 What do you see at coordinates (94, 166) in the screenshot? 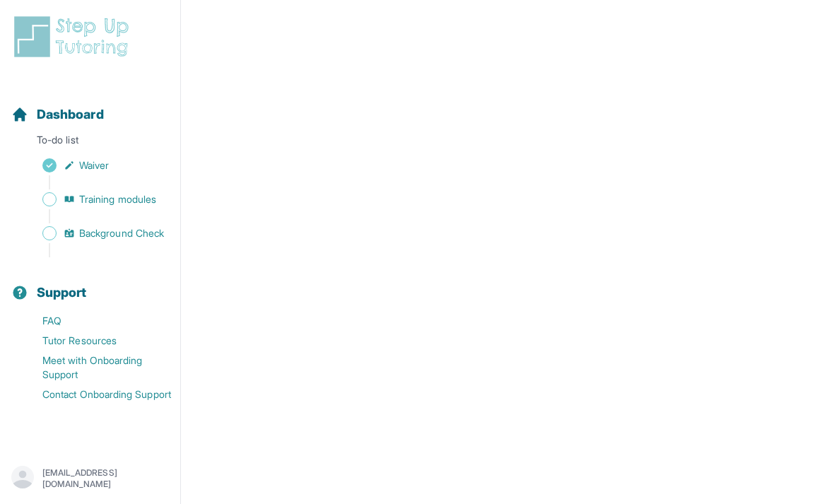
I see `span: Waiver` at bounding box center [94, 166].